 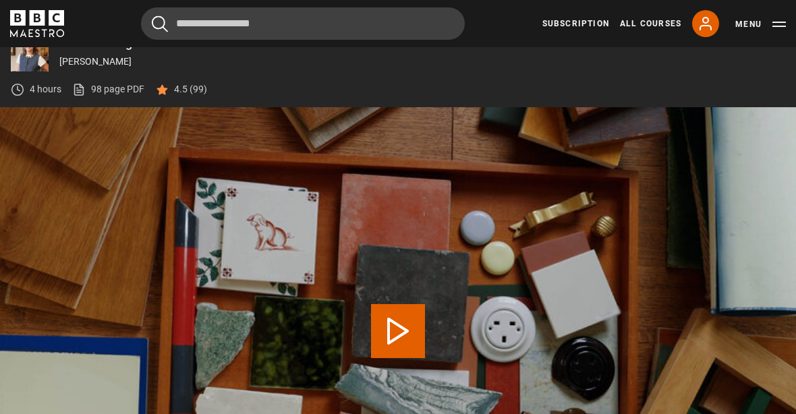 I want to click on button: Toggle navigation, so click(x=760, y=24).